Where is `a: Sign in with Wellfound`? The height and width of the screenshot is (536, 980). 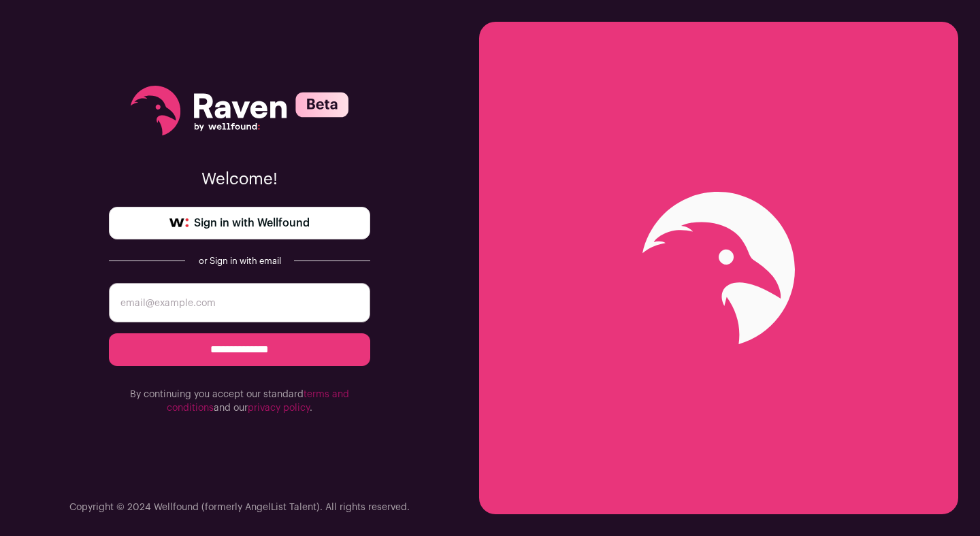
a: Sign in with Wellfound is located at coordinates (239, 224).